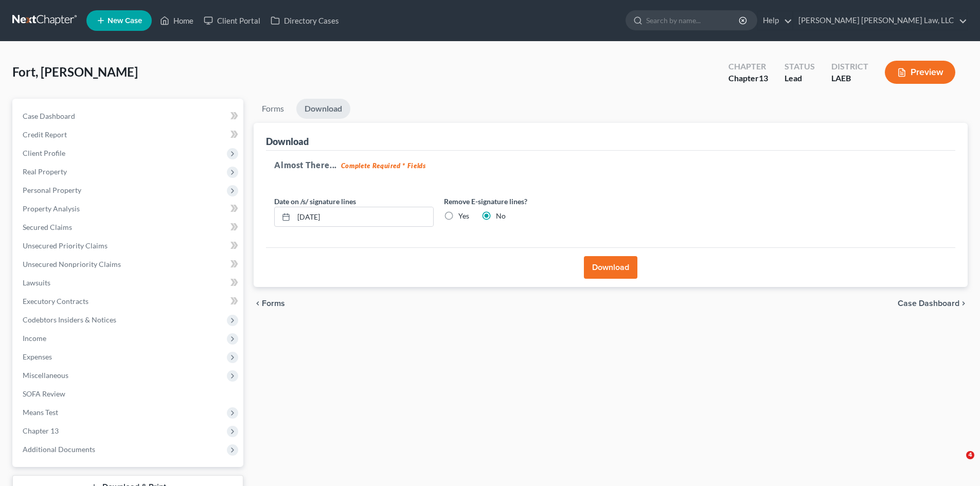 This screenshot has width=980, height=486. I want to click on a: Directory Cases, so click(305, 21).